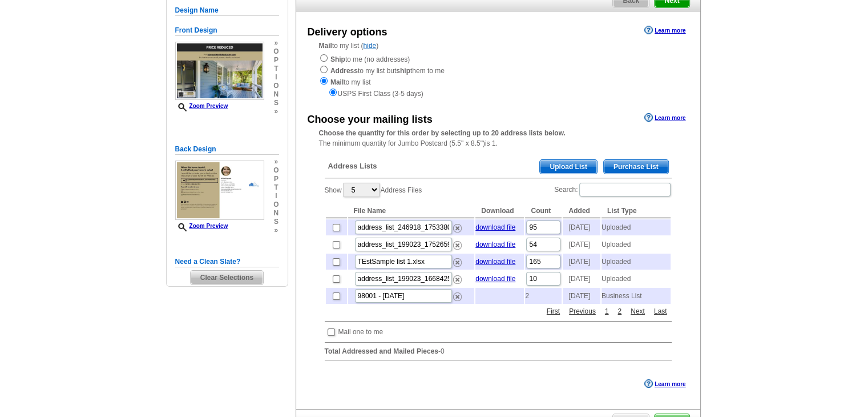 Image resolution: width=868 pixels, height=417 pixels. What do you see at coordinates (582, 311) in the screenshot?
I see `a: Previous` at bounding box center [582, 311].